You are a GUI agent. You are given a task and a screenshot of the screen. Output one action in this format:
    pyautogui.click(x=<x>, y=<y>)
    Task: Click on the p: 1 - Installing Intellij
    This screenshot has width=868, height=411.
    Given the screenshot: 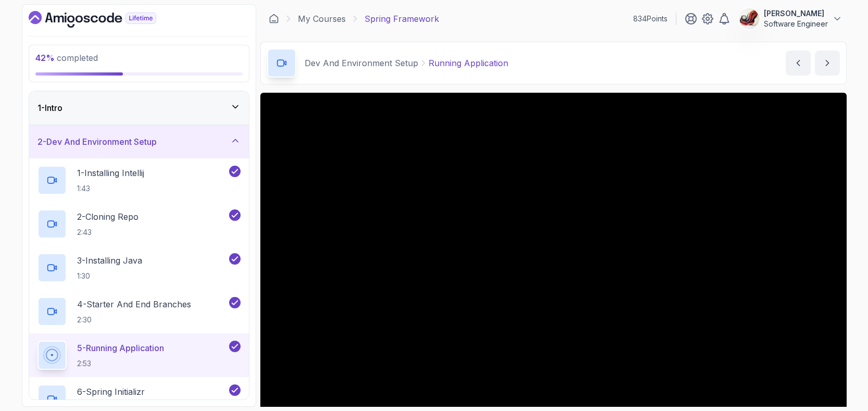 What is the action you would take?
    pyautogui.click(x=110, y=173)
    